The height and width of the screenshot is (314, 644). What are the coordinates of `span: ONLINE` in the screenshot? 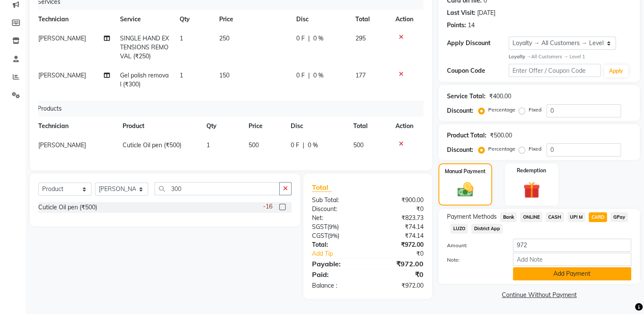 It's located at (531, 217).